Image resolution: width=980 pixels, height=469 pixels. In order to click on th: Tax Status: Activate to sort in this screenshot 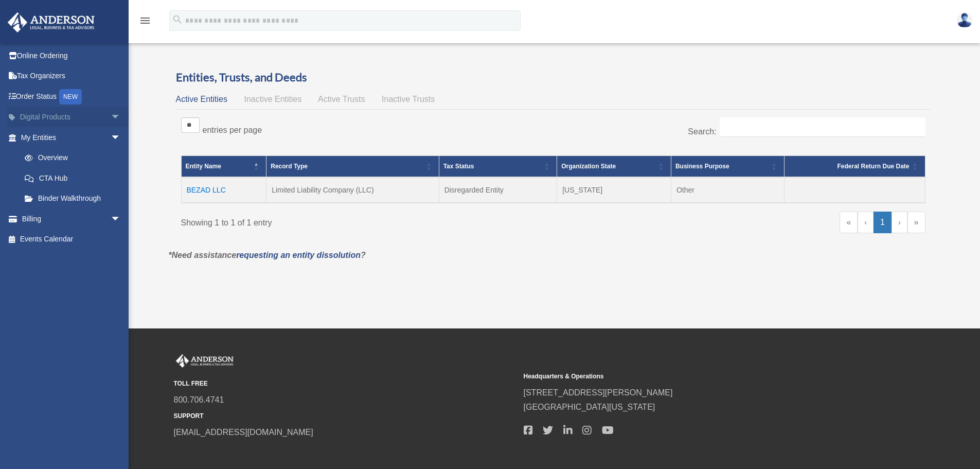, I will do `click(498, 166)`.